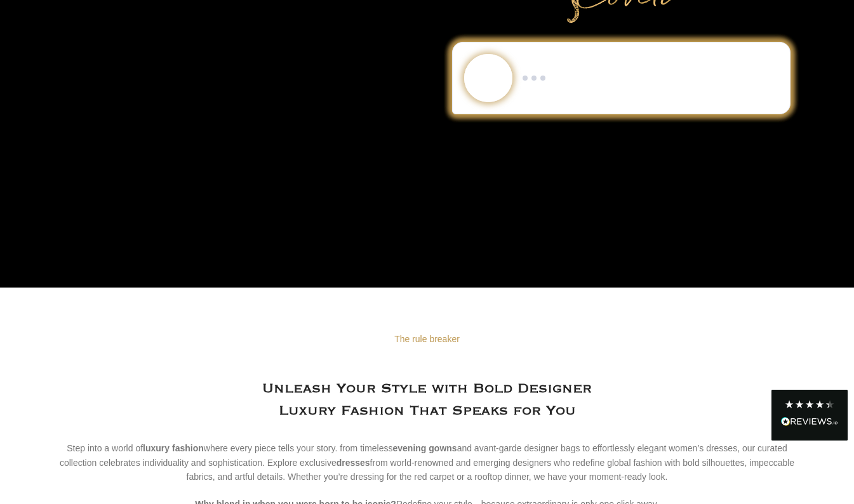  What do you see at coordinates (427, 400) in the screenshot?
I see `h2: Unleash Your Style with Bold Designer Luxury Fashion That Speaks for You` at bounding box center [427, 400].